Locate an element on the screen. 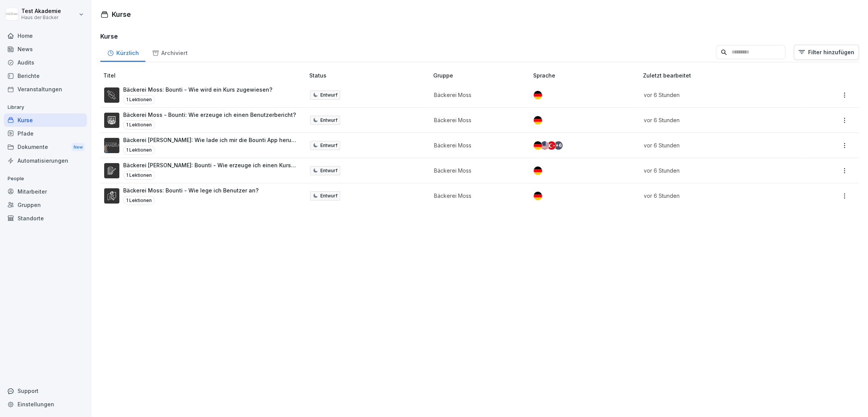  p: Zuletzt bearbeitet is located at coordinates (724, 75).